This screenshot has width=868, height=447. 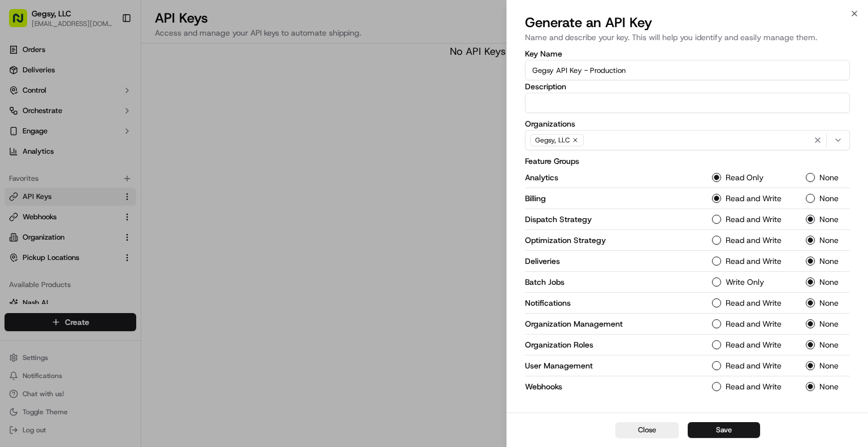 I want to click on button: Start new chat, so click(x=199, y=117).